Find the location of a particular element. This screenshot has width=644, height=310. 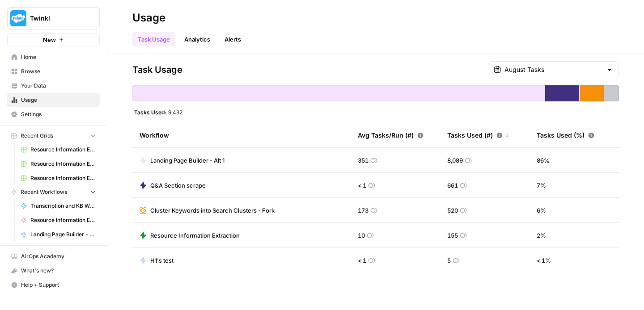

span: Your Data is located at coordinates (58, 86).